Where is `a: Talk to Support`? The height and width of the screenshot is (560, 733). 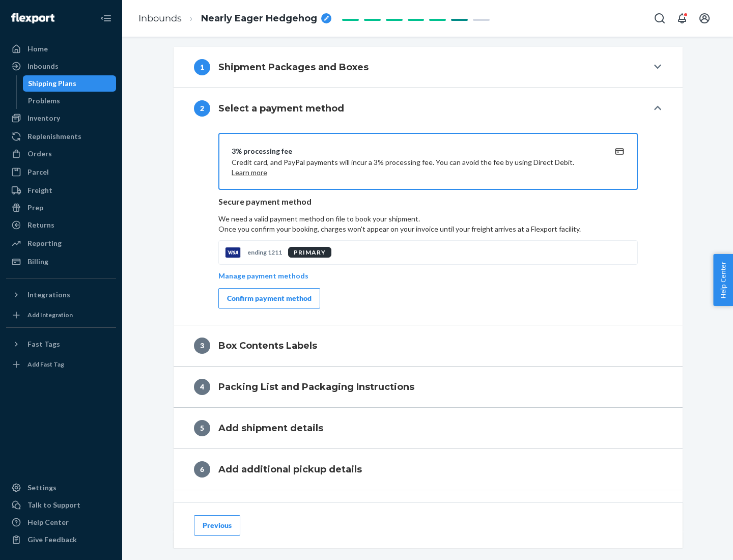
a: Talk to Support is located at coordinates (61, 505).